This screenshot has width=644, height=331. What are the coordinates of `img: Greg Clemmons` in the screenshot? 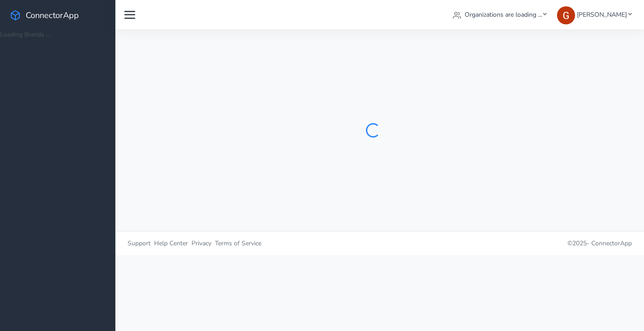 It's located at (566, 15).